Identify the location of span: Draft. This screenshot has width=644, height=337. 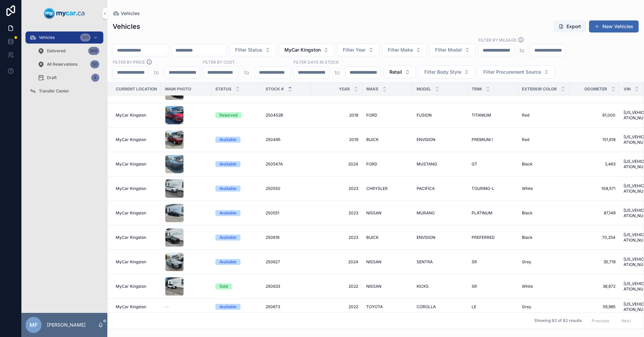
(52, 78).